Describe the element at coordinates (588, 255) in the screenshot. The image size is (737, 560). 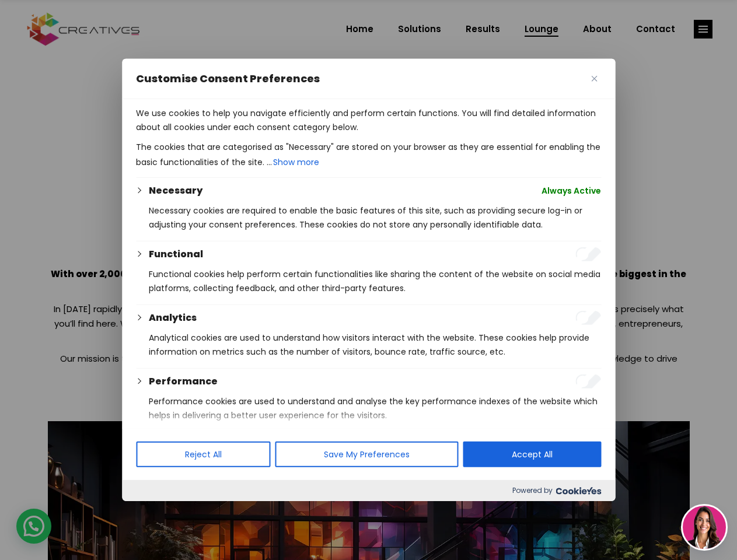
I see `input: Enable Functional` at that location.